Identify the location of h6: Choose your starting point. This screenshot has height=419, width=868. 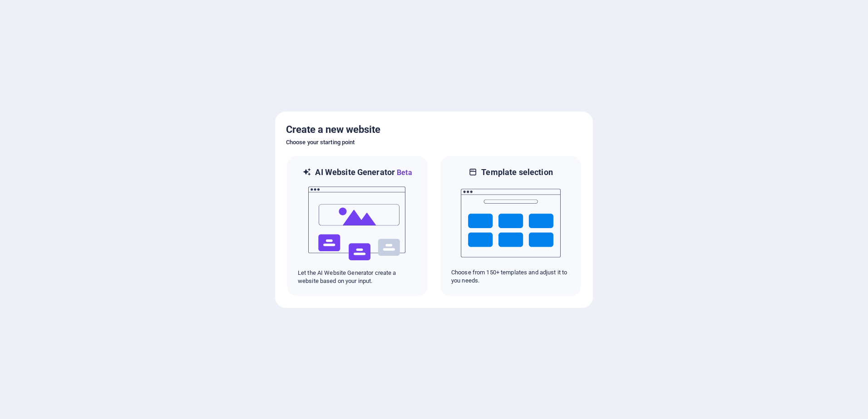
(434, 142).